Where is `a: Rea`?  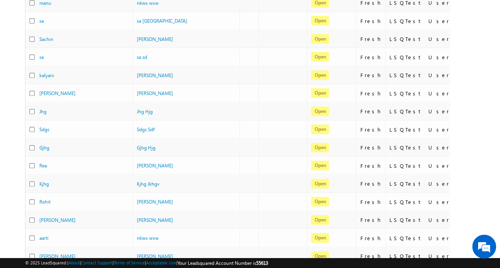 a: Rea is located at coordinates (43, 166).